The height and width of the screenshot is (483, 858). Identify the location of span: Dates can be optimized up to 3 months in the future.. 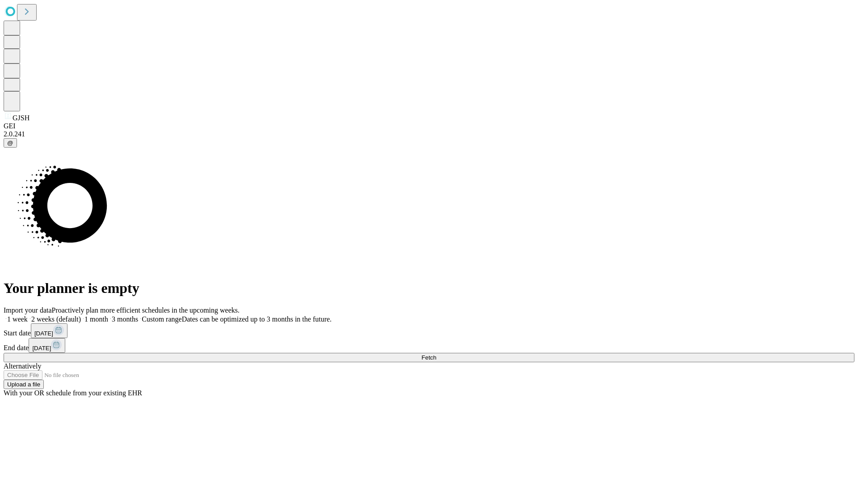
(257, 319).